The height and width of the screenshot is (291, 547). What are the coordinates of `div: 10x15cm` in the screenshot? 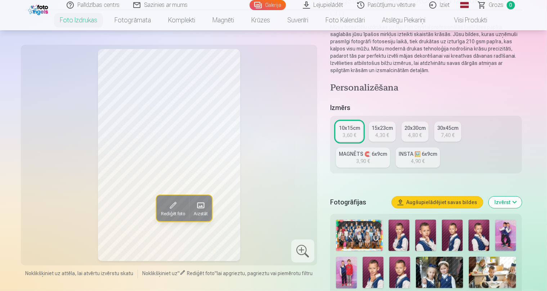 It's located at (349, 128).